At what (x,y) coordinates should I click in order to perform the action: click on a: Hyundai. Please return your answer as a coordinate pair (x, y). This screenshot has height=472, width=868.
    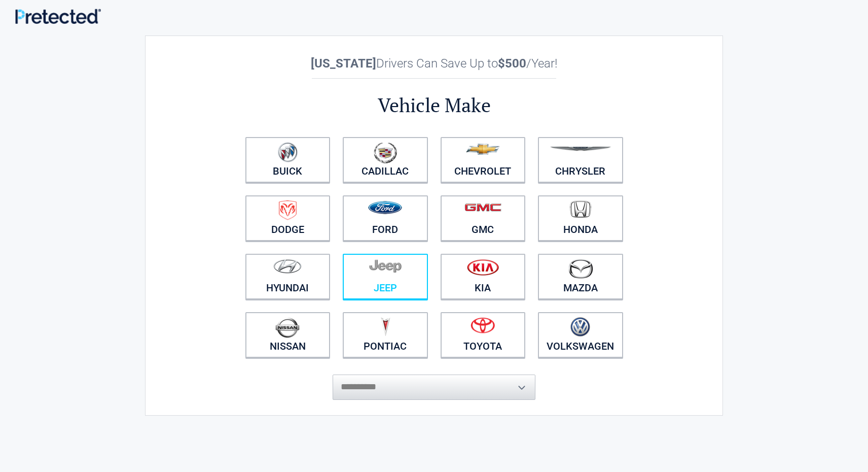
    Looking at the image, I should click on (288, 276).